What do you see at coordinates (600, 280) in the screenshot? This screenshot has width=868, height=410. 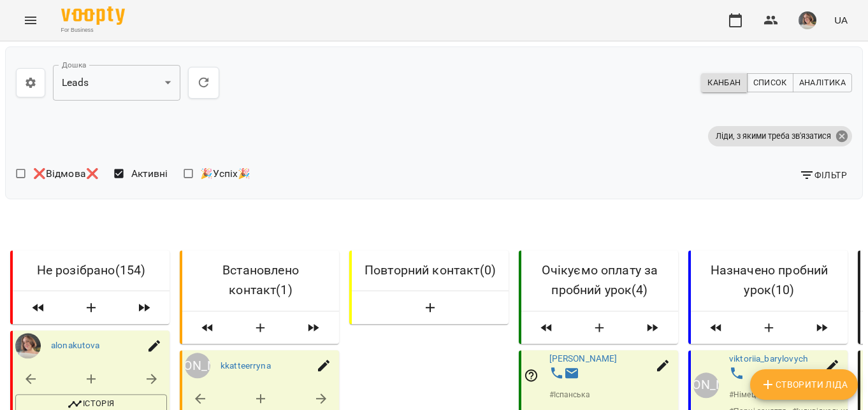 I see `h6: Очікуємо оплату за пробний урок ( 4 )` at bounding box center [600, 280].